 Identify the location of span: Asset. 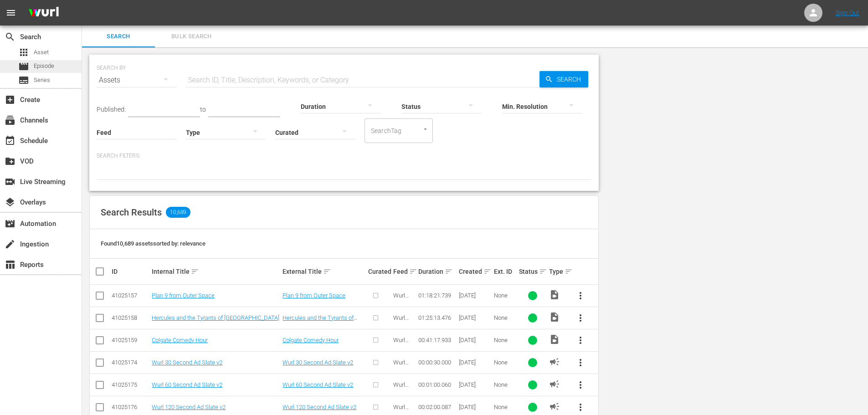
(24, 52).